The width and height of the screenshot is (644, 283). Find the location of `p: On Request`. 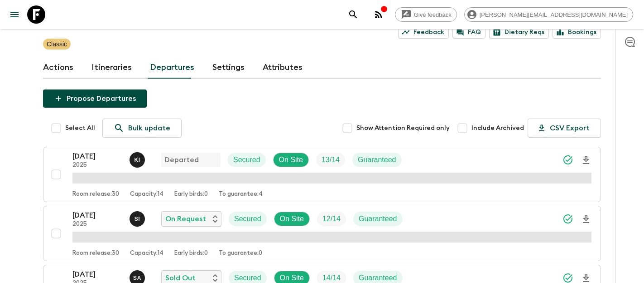

p: On Request is located at coordinates (186, 219).